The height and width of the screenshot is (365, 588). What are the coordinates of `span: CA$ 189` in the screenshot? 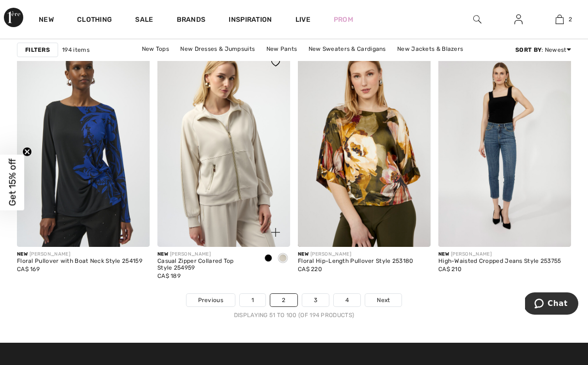 It's located at (169, 276).